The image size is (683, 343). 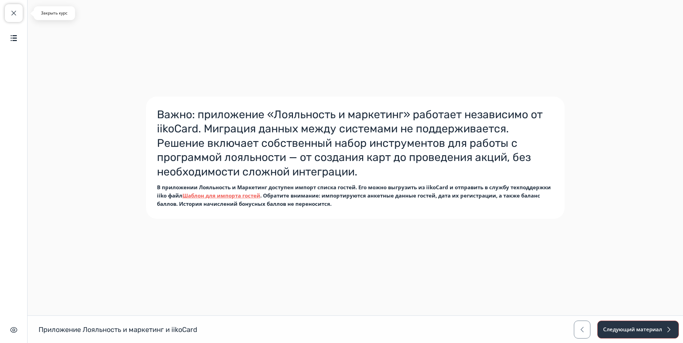 What do you see at coordinates (14, 329) in the screenshot?
I see `img: Скрыть интерфейс` at bounding box center [14, 329].